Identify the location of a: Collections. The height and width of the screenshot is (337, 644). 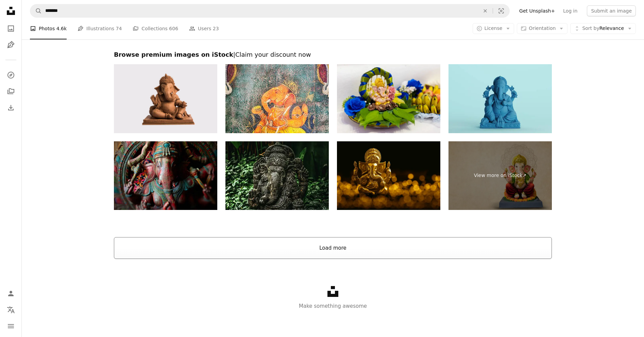
(11, 91).